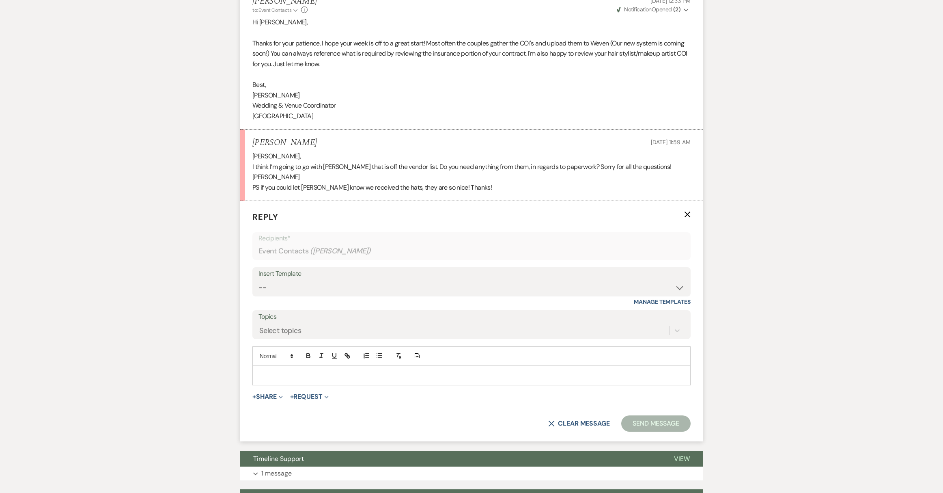 This screenshot has width=943, height=493. What do you see at coordinates (280, 330) in the screenshot?
I see `div: Select topics` at bounding box center [280, 330].